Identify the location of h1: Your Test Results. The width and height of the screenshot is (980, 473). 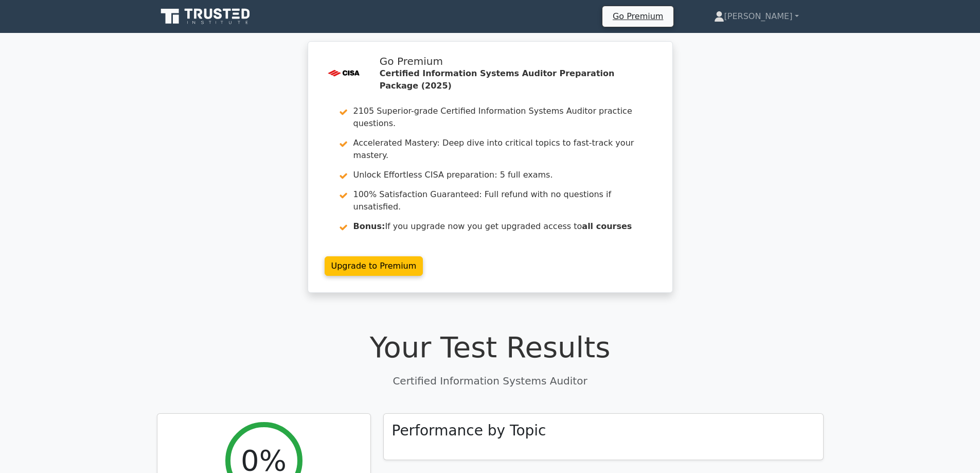
(490, 347).